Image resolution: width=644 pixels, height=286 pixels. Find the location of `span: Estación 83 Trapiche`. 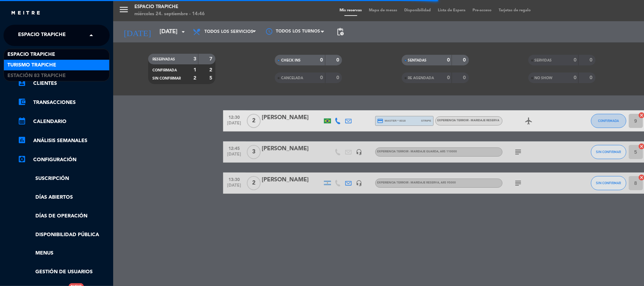

span: Estación 83 Trapiche is located at coordinates (36, 76).